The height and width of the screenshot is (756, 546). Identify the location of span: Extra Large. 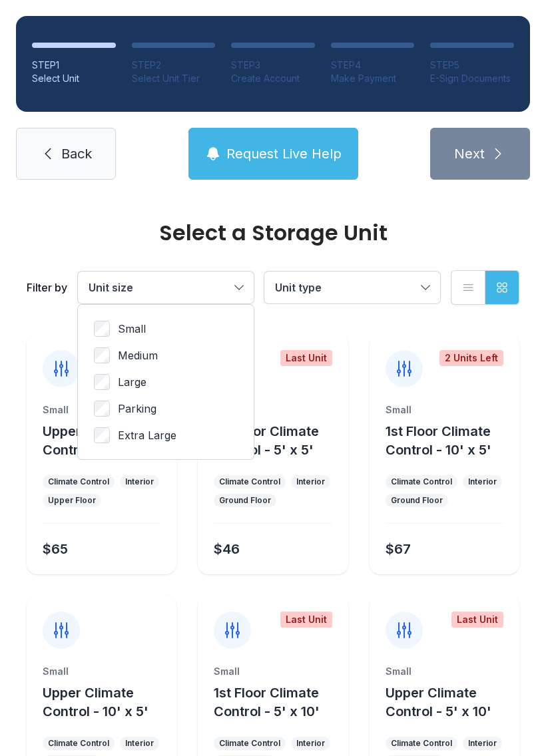
(148, 436).